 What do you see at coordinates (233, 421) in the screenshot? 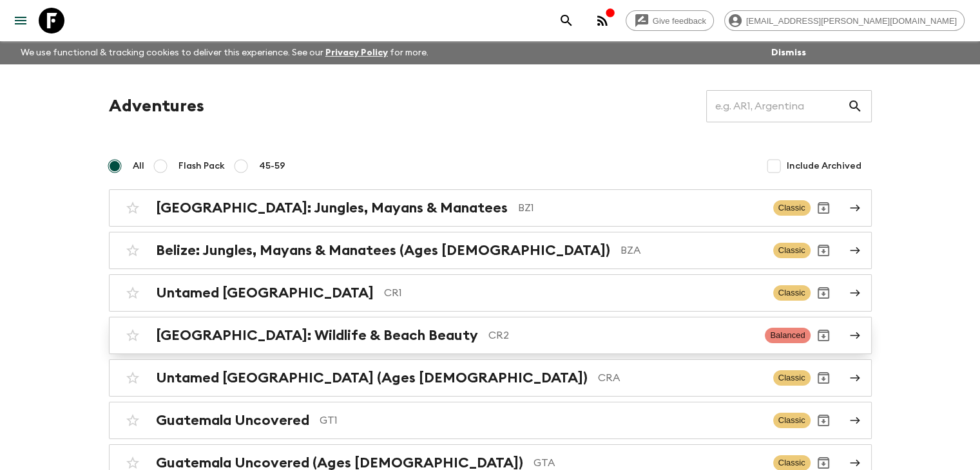
I see `h2: Guatemala Uncovered` at bounding box center [233, 421].